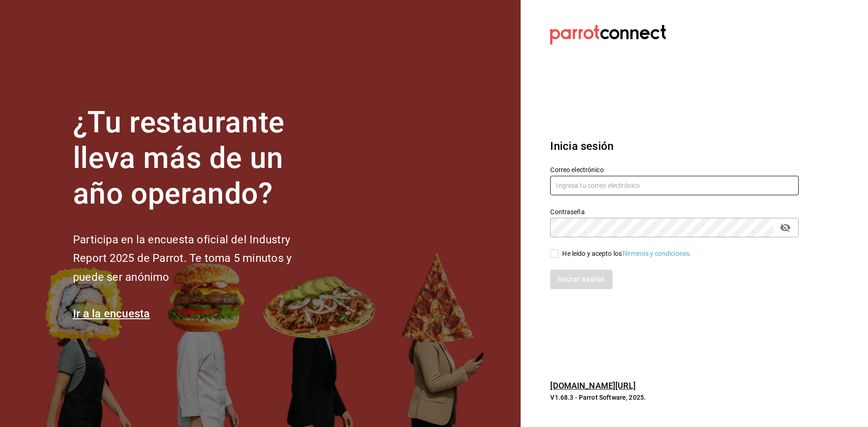  What do you see at coordinates (675, 212) in the screenshot?
I see `label: Contraseña` at bounding box center [675, 212].